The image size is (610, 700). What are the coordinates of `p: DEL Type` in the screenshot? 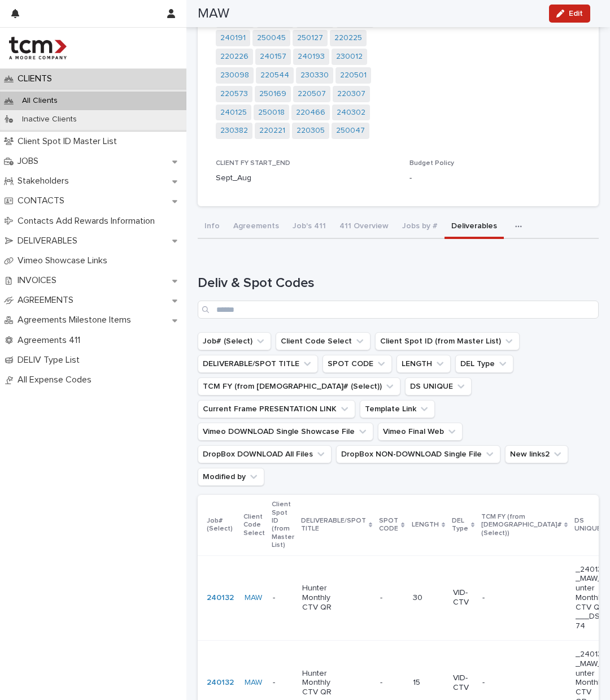 It's located at (460, 525).